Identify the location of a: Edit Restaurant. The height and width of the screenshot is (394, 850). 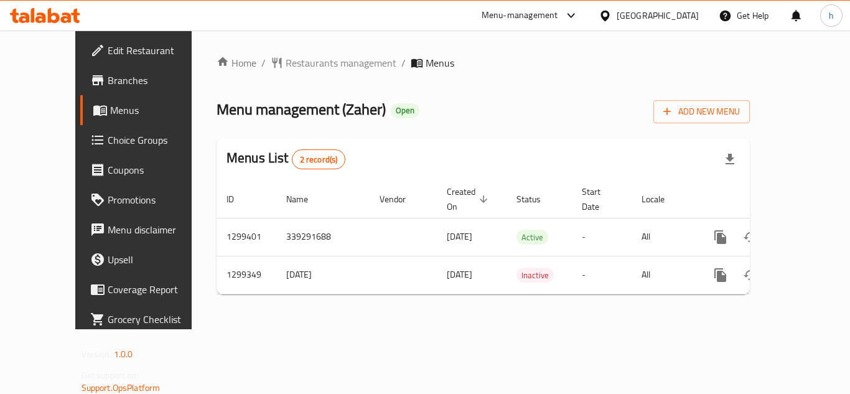
(149, 50).